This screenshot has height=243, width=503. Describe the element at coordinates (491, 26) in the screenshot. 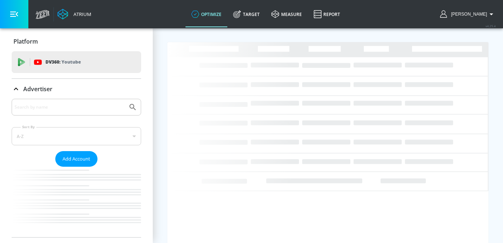

I see `span: v 4.25.4` at that location.